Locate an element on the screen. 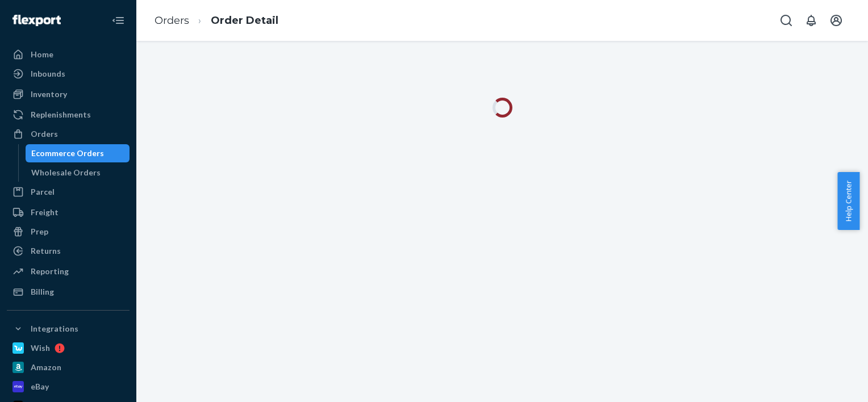 Image resolution: width=868 pixels, height=402 pixels. div: Orders is located at coordinates (44, 134).